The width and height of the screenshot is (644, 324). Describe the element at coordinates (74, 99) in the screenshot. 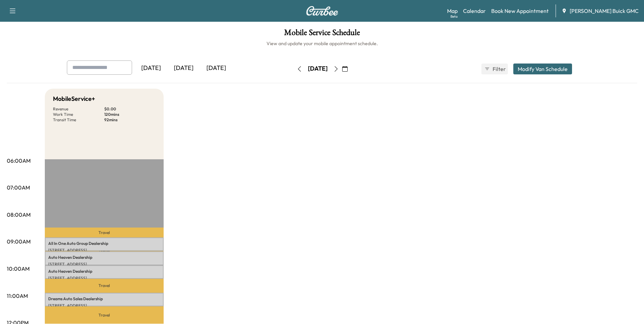

I see `h5: MobileService+` at that location.